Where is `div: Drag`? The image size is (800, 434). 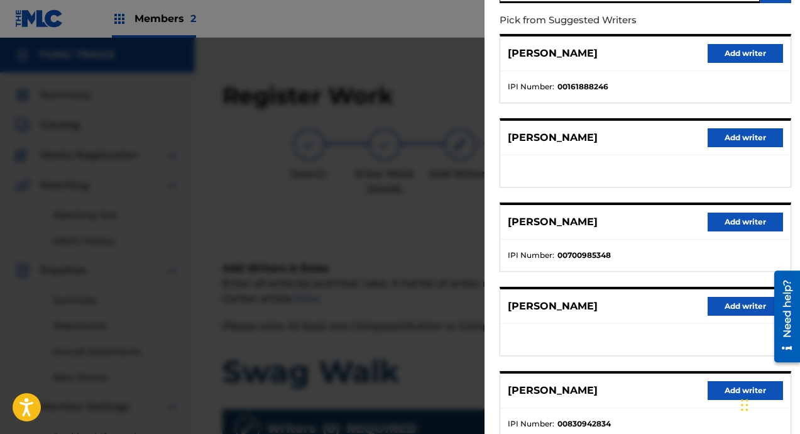 div: Drag is located at coordinates (745, 405).